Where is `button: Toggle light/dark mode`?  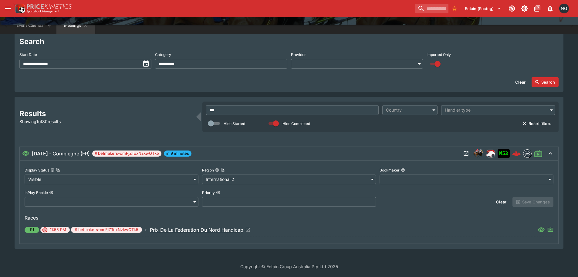
button: Toggle light/dark mode is located at coordinates (525, 9).